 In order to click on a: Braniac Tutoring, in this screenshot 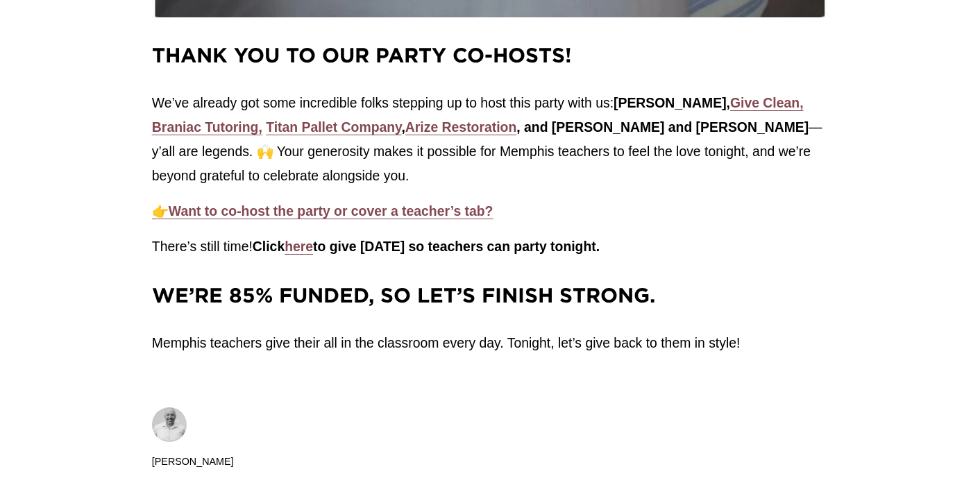, I will do `click(207, 127)`.